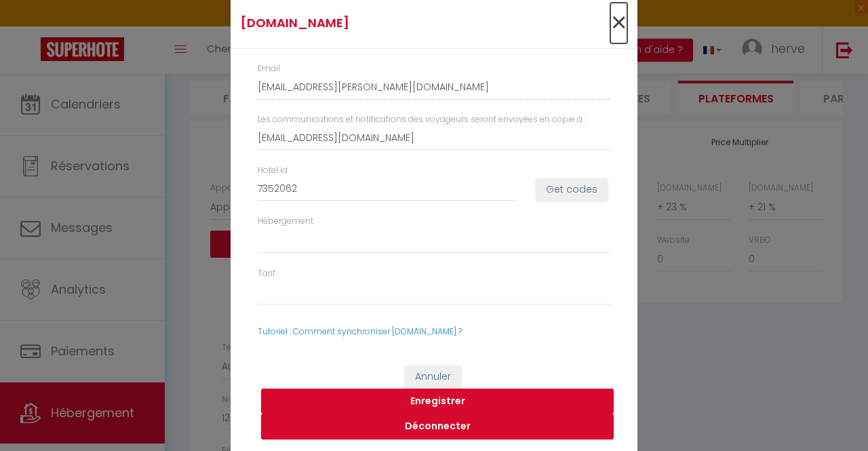  What do you see at coordinates (438, 426) in the screenshot?
I see `button: Déconnecter` at bounding box center [438, 426].